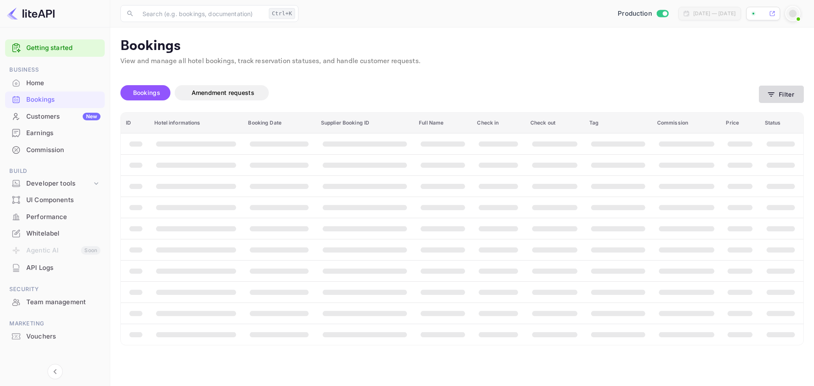 This screenshot has width=814, height=386. Describe the element at coordinates (55, 302) in the screenshot. I see `a: Team management` at that location.